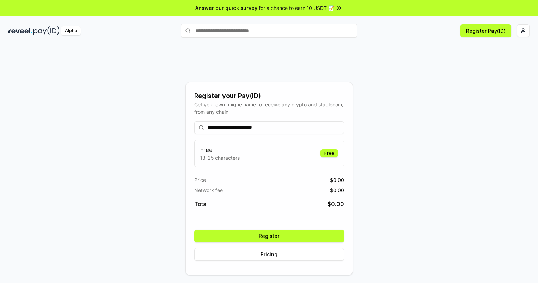 This screenshot has height=283, width=538. Describe the element at coordinates (209, 190) in the screenshot. I see `span: Network fee` at that location.